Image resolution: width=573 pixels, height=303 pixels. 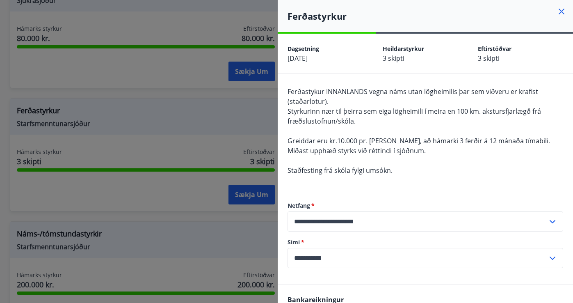 What do you see at coordinates (413, 96) in the screenshot?
I see `span: Ferðastykur INNANLANDS vegna náms utan lögheimilis þar sem viðveru er krafist (staðarlotur).` at bounding box center [413, 96].